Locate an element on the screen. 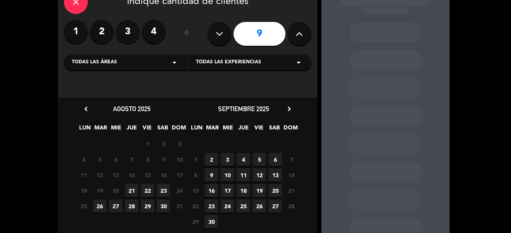 This screenshot has height=233, width=511. label: 1 is located at coordinates (76, 32).